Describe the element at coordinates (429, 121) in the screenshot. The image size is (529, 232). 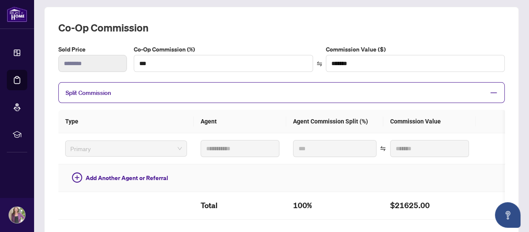
I see `th: Commission Value` at that location.